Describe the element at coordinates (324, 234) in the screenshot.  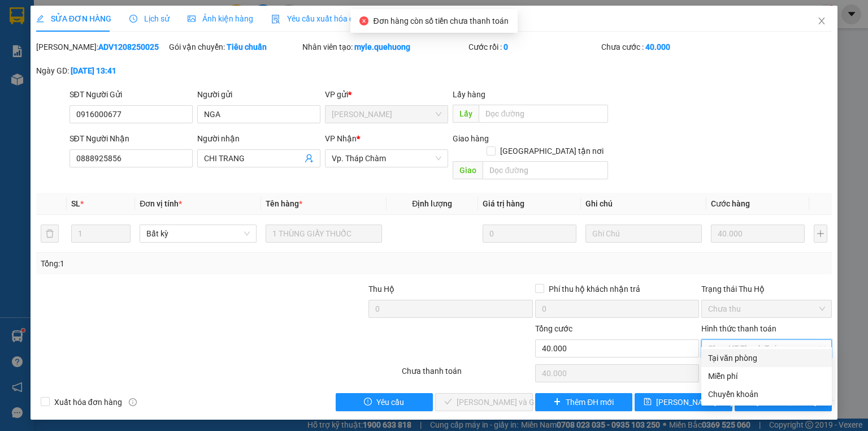
I see `input: VD: Bàn, Ghế` at that location.